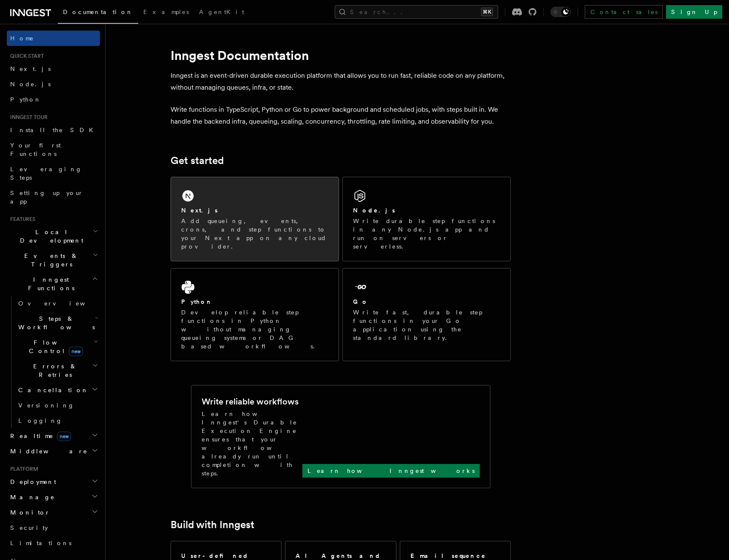 The height and width of the screenshot is (560, 729). What do you see at coordinates (374, 211) in the screenshot?
I see `h2: Node.js` at bounding box center [374, 211].